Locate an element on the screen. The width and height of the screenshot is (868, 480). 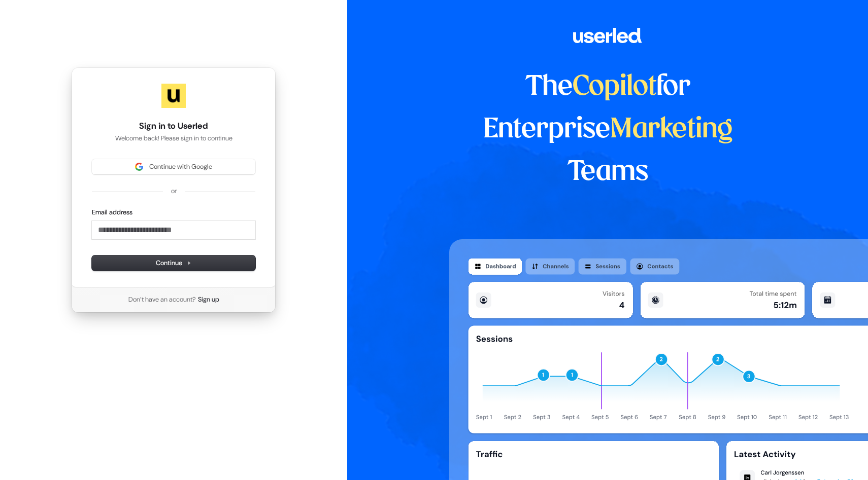
span: Marketing is located at coordinates (672, 129).